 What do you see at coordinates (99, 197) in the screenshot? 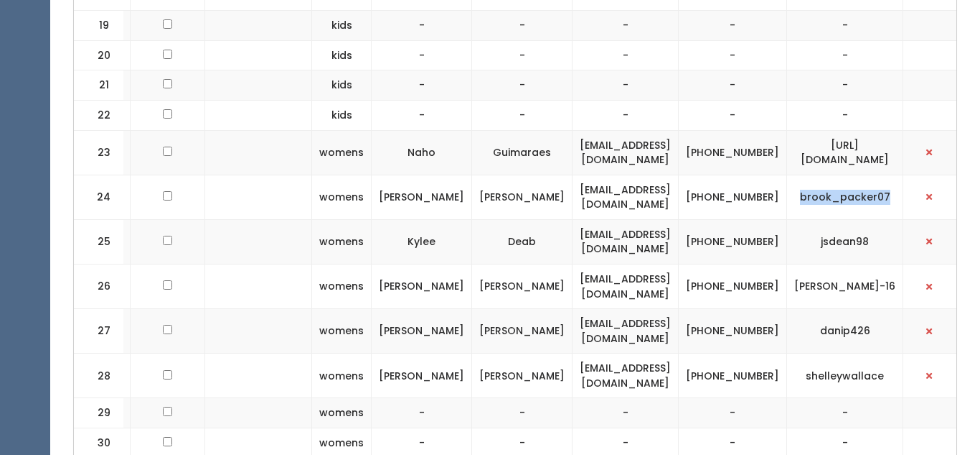
I see `td: 24` at bounding box center [99, 197].